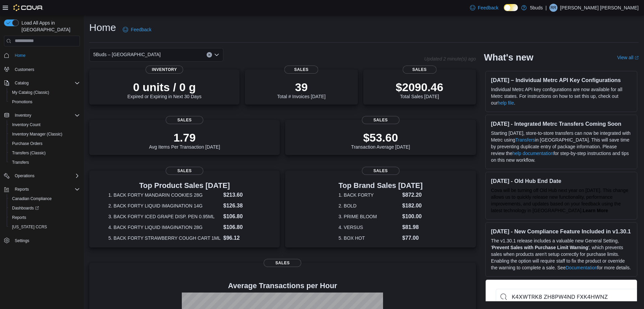 This screenshot has height=309, width=644. What do you see at coordinates (32, 199) in the screenshot?
I see `a: Canadian Compliance` at bounding box center [32, 199].